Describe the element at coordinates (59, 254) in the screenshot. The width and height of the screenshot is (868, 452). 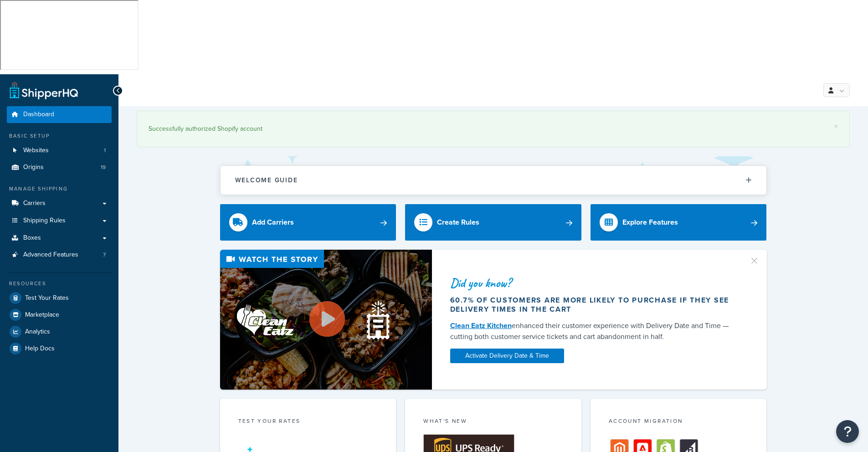
I see `a: Advanced Features7` at that location.